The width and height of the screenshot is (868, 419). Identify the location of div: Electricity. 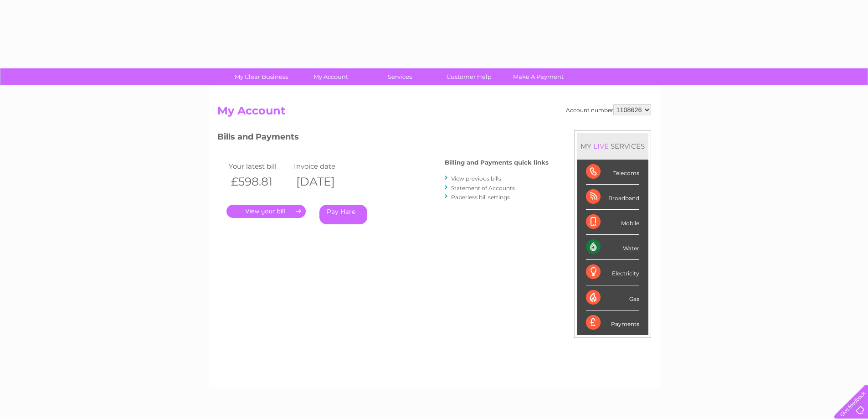
(613, 272).